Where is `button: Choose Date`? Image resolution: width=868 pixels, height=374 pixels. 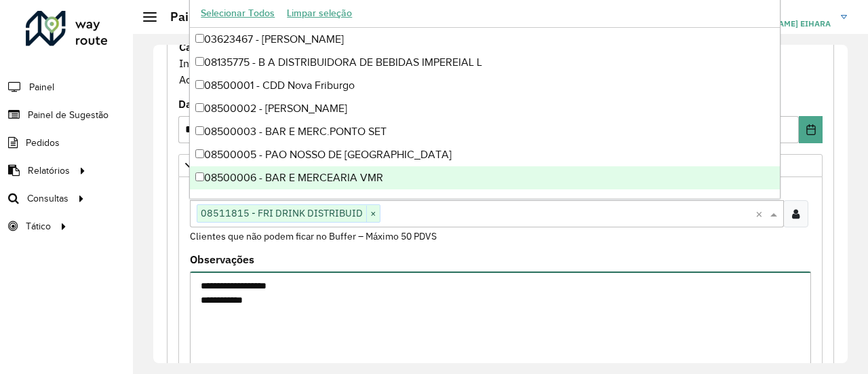
button: Choose Date is located at coordinates (810, 129).